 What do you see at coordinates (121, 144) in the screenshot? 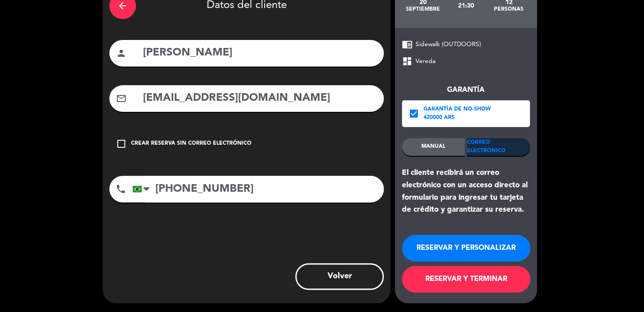
I see `i: check_box_outline_blank` at bounding box center [121, 144].